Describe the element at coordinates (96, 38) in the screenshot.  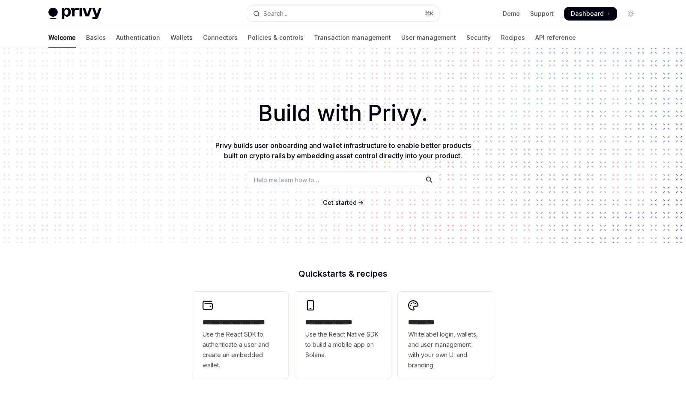
I see `a: Basics` at that location.